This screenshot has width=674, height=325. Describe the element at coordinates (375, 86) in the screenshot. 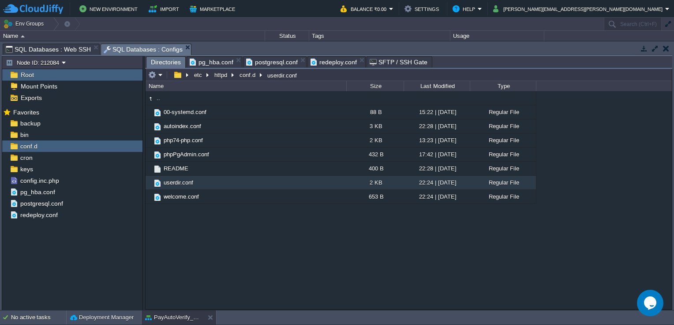

I see `div: Size` at that location.